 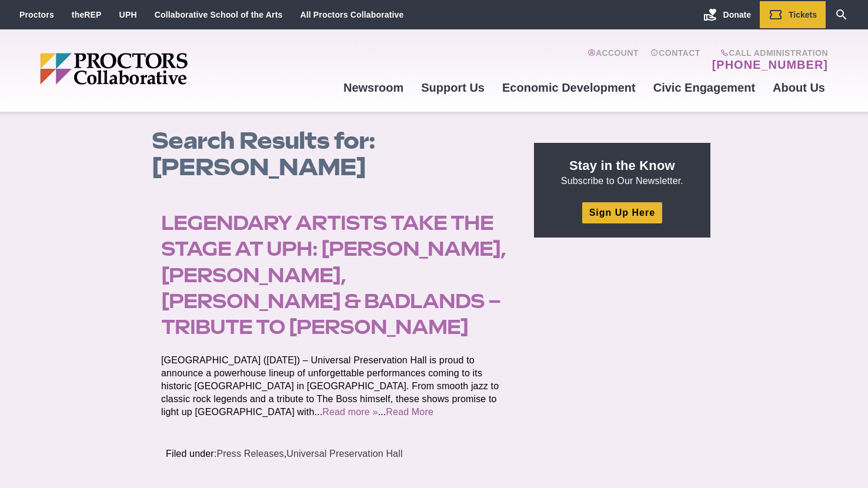 What do you see at coordinates (264, 140) in the screenshot?
I see `span: Search Results for:` at bounding box center [264, 140].